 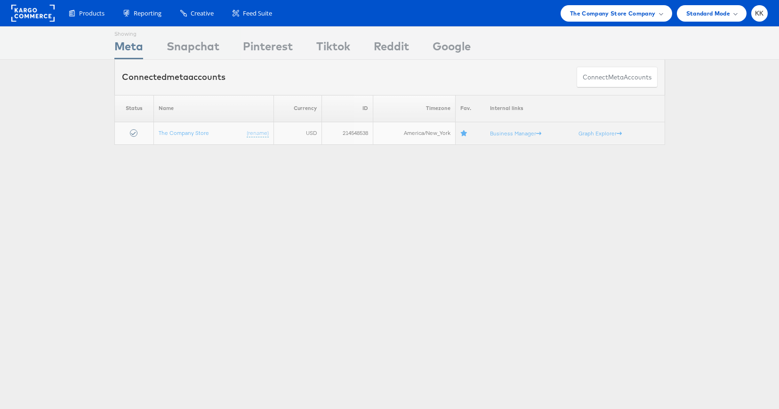 What do you see at coordinates (600, 133) in the screenshot?
I see `a: Graph Explorer` at bounding box center [600, 133].